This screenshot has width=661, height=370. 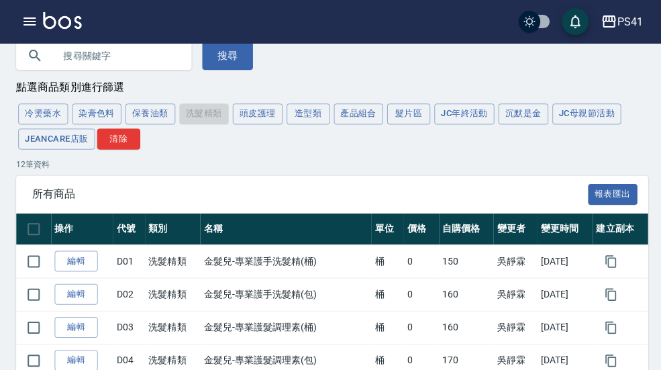 What do you see at coordinates (256, 113) in the screenshot?
I see `button: 頭皮護理` at bounding box center [256, 113].